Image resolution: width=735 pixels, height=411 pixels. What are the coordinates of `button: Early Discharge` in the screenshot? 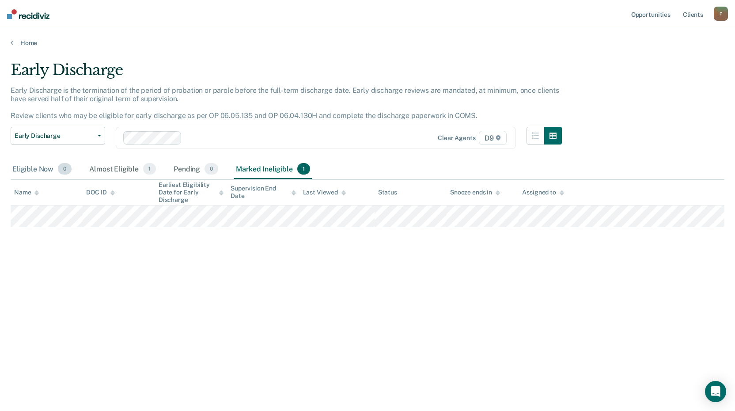 It's located at (58, 136).